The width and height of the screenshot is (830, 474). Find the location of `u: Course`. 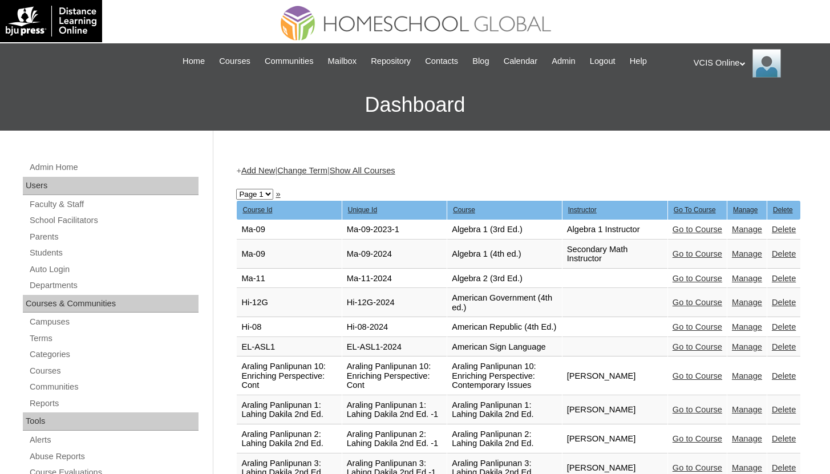

u: Course is located at coordinates (464, 210).